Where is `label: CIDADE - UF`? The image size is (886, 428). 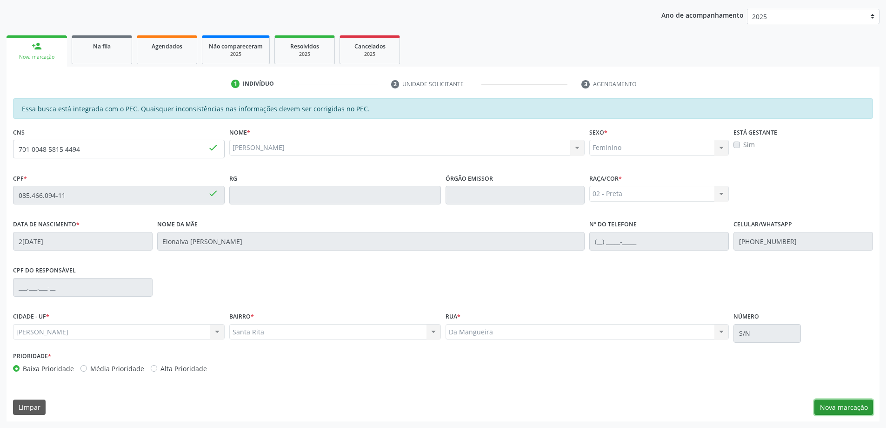 label: CIDADE - UF is located at coordinates (31, 316).